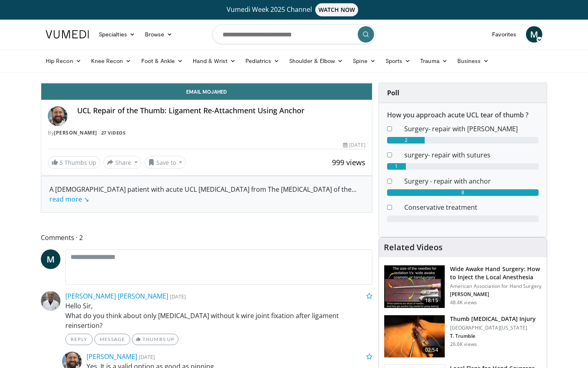 The image size is (588, 368). I want to click on p: T. Trumble, so click(493, 336).